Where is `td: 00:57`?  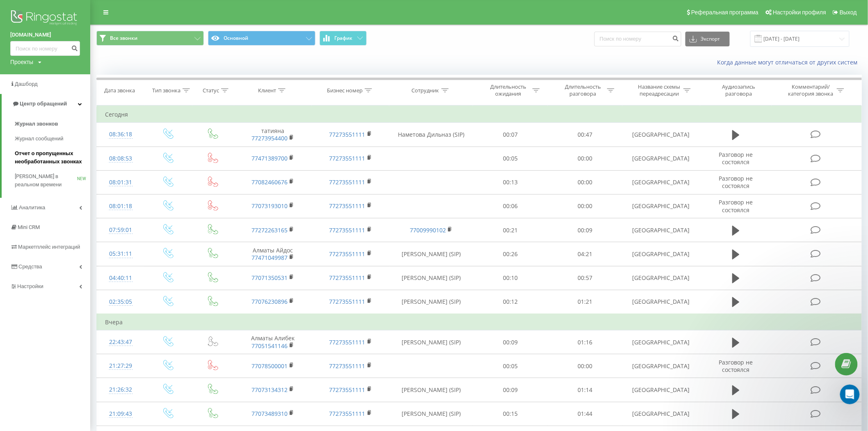
td: 00:57 is located at coordinates (585, 278).